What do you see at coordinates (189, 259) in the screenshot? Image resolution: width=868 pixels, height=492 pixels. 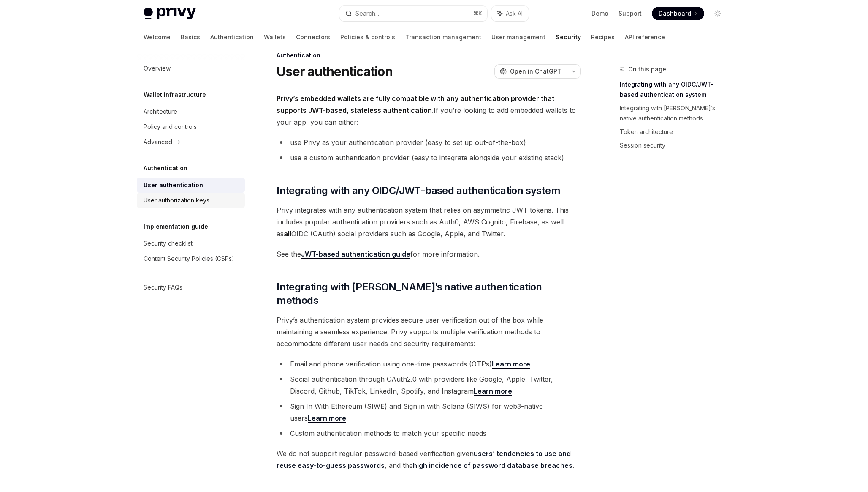 I see `div: Content Security Policies (CSPs)` at bounding box center [189, 259].